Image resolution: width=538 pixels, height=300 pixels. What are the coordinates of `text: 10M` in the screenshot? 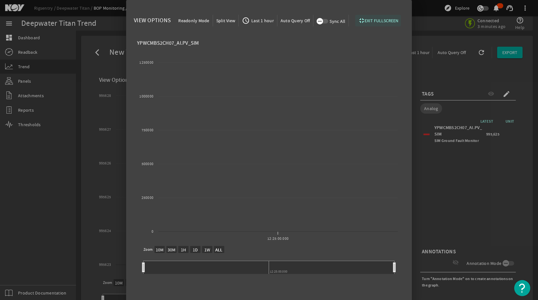 It's located at (160, 250).